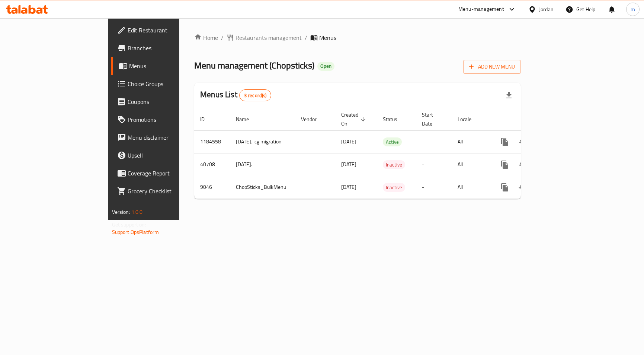  Describe the element at coordinates (169, 84) in the screenshot. I see `span: Choice Groups` at that location.